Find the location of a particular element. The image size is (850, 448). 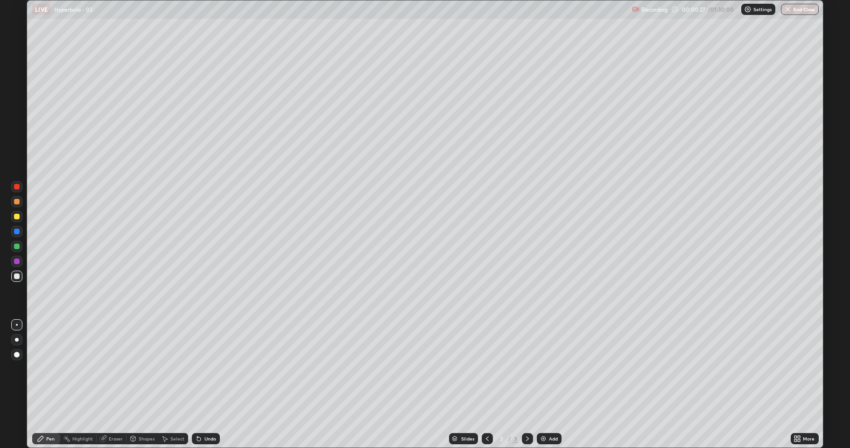

div: Pen is located at coordinates (50, 439).